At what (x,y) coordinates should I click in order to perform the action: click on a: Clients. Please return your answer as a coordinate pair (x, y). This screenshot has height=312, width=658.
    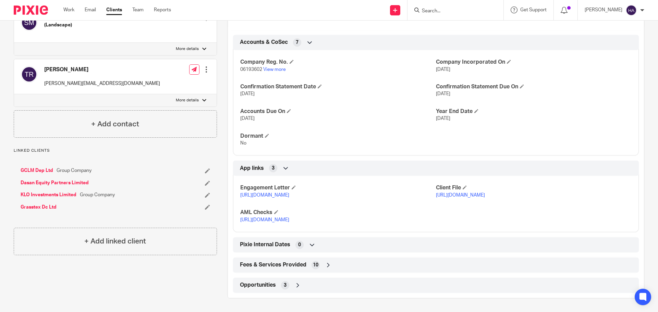
    Looking at the image, I should click on (114, 10).